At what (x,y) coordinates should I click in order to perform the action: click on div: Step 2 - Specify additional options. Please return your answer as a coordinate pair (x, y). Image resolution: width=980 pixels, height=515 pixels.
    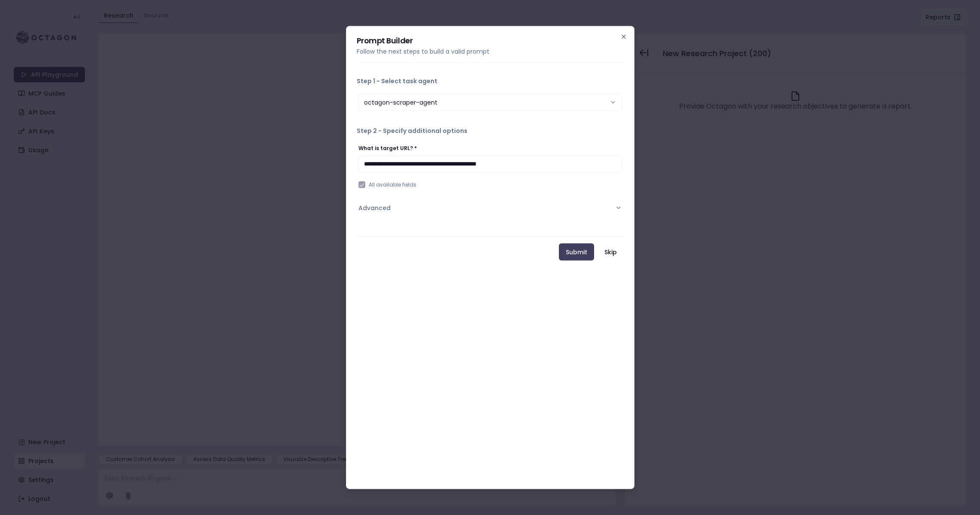
    Looking at the image, I should click on (490, 185).